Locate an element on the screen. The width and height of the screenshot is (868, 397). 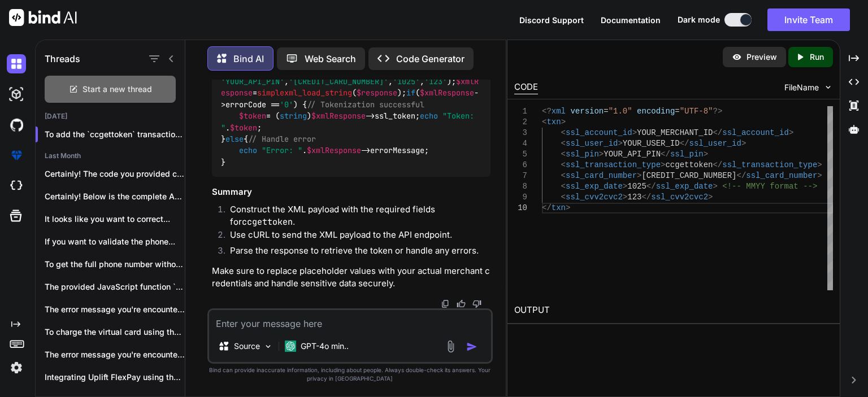
p: If you want to validate the phone... is located at coordinates (115, 242).